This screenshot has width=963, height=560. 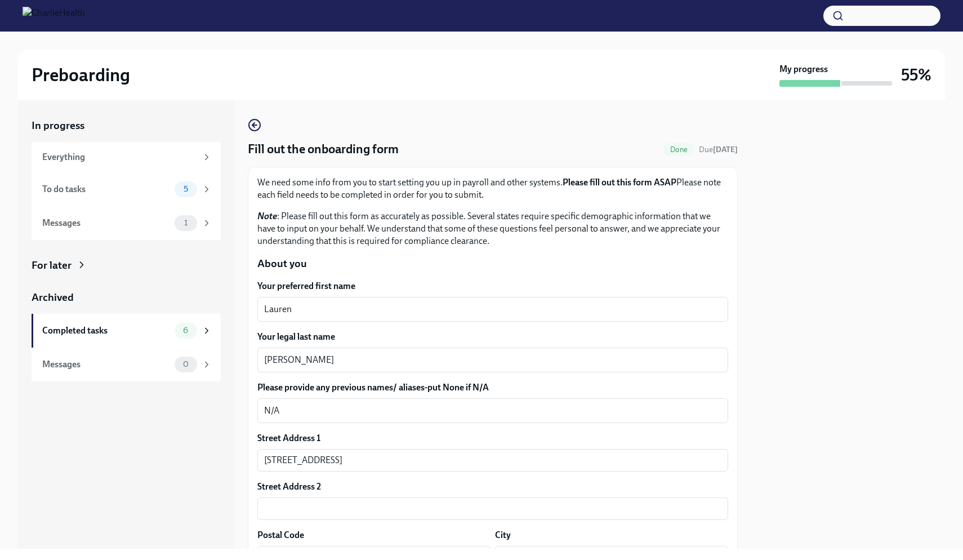 What do you see at coordinates (804, 69) in the screenshot?
I see `strong: My progress` at bounding box center [804, 69].